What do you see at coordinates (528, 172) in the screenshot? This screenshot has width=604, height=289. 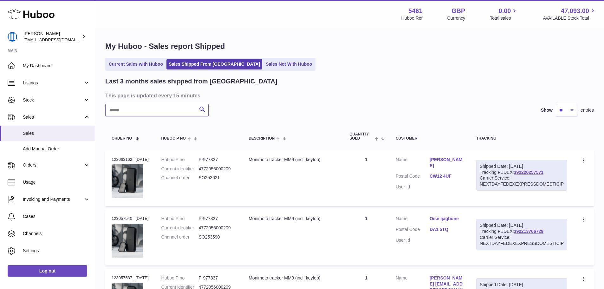 I see `a: 392220257571` at bounding box center [528, 172].